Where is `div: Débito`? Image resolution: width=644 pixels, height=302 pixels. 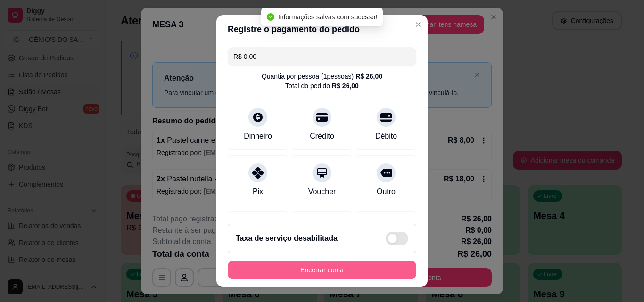 div: Débito is located at coordinates (386, 136).